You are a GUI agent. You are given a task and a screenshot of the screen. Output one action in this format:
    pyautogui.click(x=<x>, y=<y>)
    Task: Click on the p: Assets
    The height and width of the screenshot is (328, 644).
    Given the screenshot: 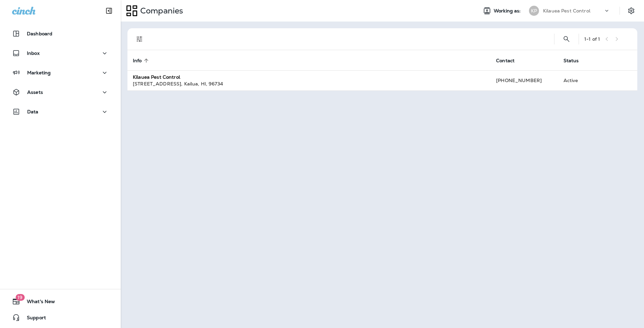 What is the action you would take?
    pyautogui.click(x=34, y=92)
    